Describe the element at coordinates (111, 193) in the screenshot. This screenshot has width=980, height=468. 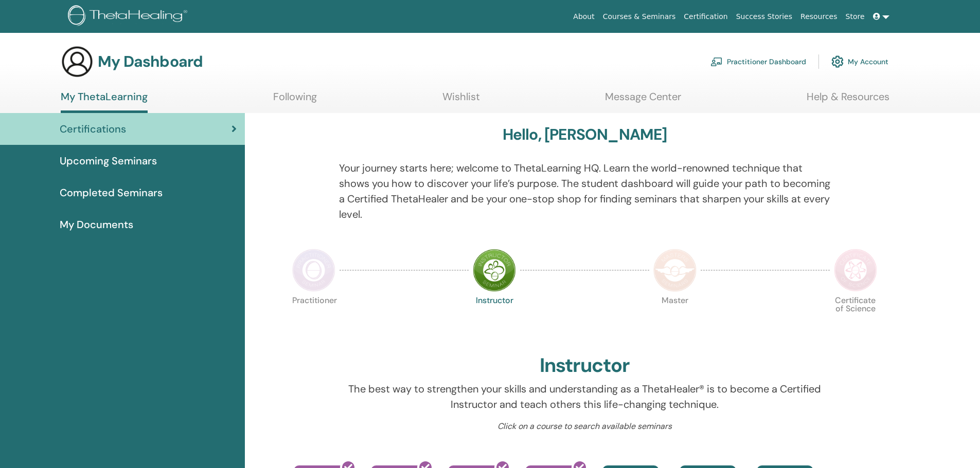
I see `span: Completed Seminars` at that location.